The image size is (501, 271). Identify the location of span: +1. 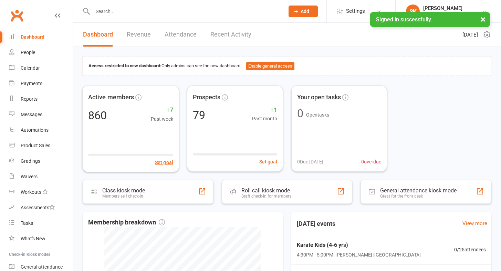
(264, 110).